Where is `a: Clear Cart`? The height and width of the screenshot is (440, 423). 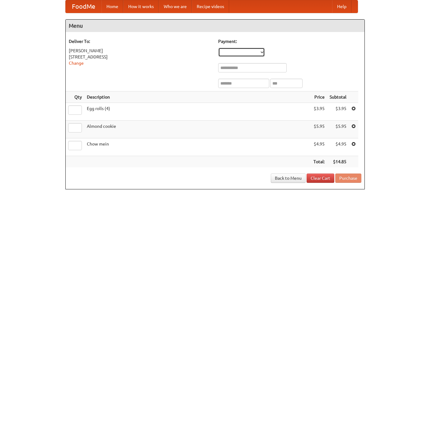
a: Clear Cart is located at coordinates (320, 178).